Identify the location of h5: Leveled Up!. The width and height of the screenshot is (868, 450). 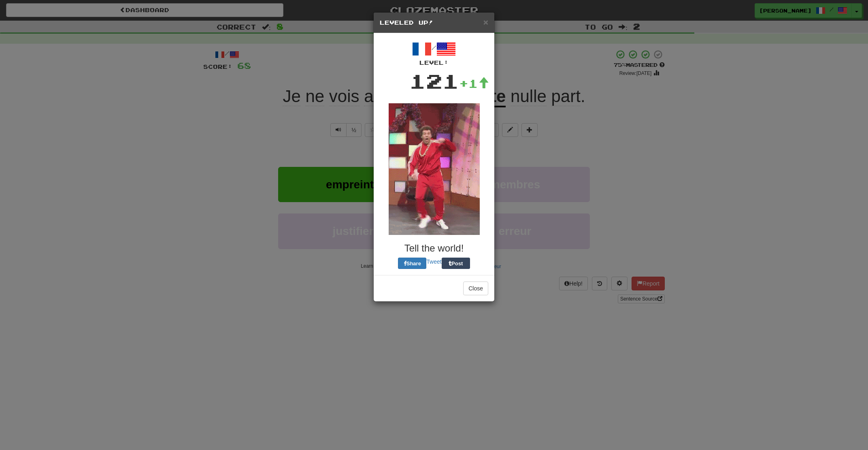
(434, 23).